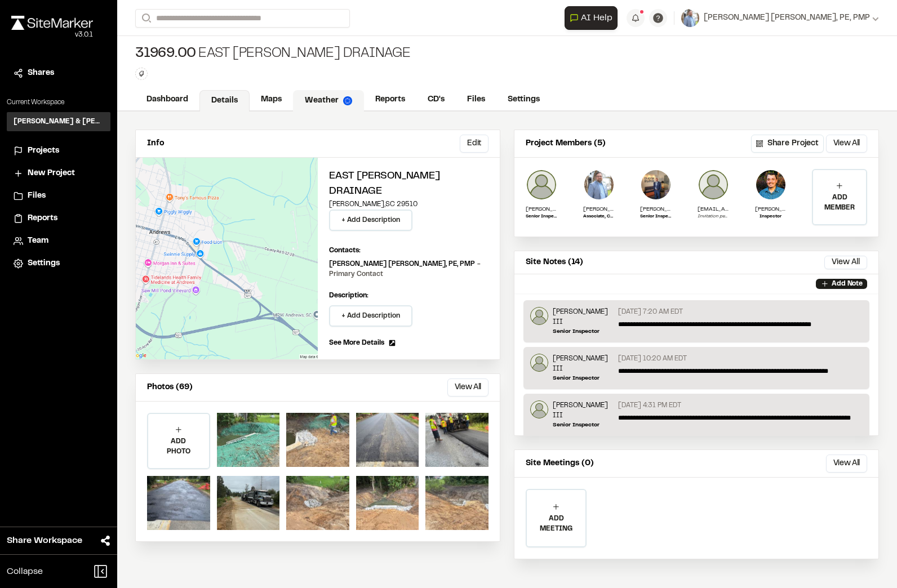  Describe the element at coordinates (787, 144) in the screenshot. I see `button: Share Project` at that location.